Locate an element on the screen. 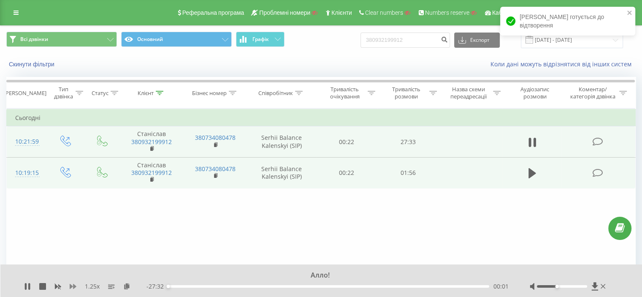 Image resolution: width=642 pixels, height=297 pixels. span: Numbers reserve is located at coordinates (447, 13).